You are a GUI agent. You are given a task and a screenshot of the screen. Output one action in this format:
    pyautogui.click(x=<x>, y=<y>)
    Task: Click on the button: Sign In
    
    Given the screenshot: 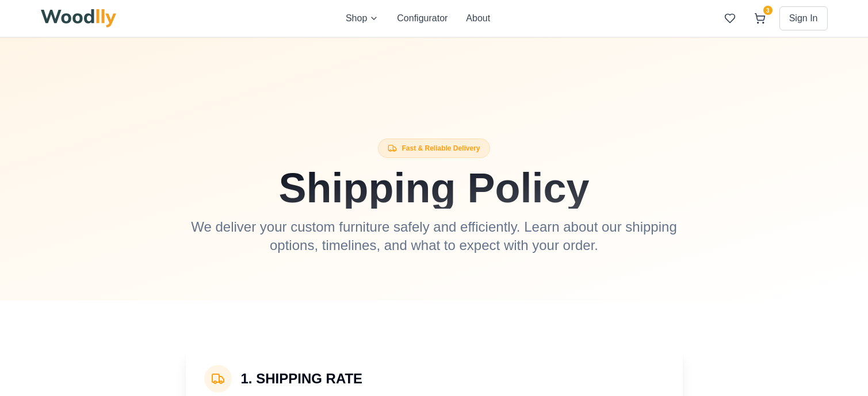 What is the action you would take?
    pyautogui.click(x=803, y=18)
    